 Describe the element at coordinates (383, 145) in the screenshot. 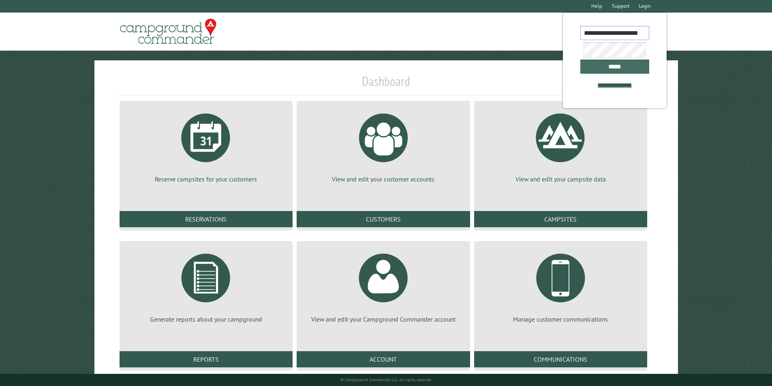

I see `a: View and edit your customer accounts` at that location.